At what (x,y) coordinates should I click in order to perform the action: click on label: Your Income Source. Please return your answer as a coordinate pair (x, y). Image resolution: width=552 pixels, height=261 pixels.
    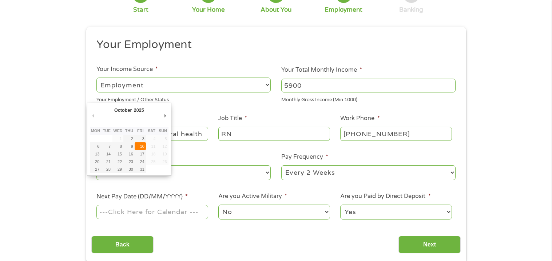
    Looking at the image, I should click on (127, 69).